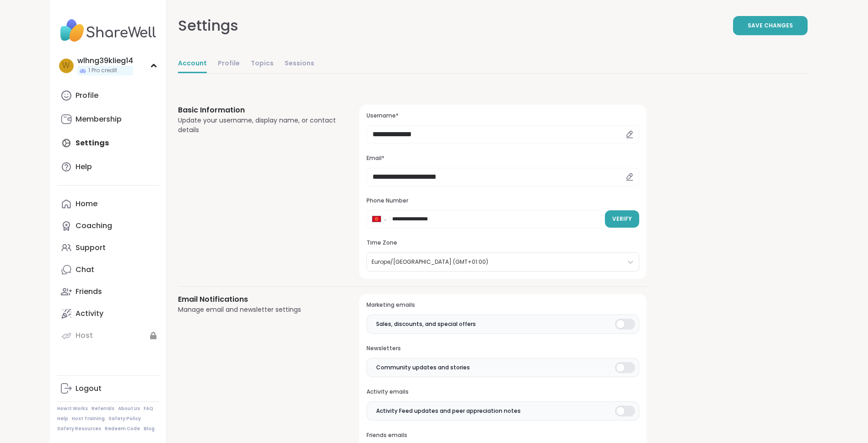 This screenshot has width=868, height=443. I want to click on div: Update your username, display name, or contact details, so click(258, 125).